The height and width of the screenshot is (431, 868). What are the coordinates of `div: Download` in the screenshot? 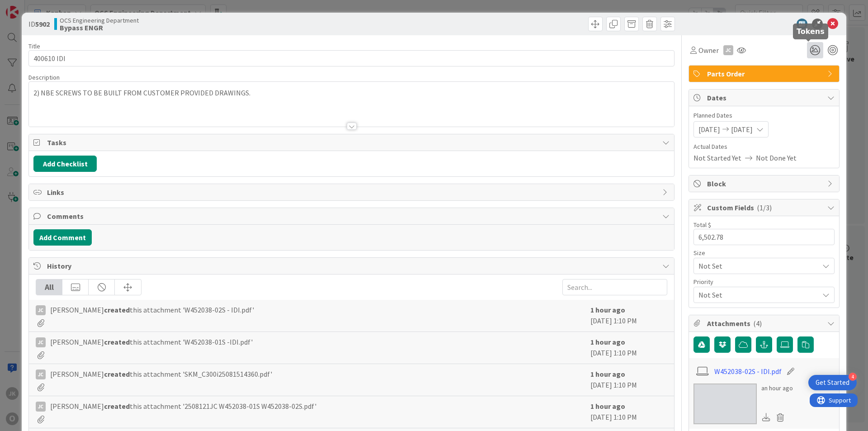 It's located at (766, 417).